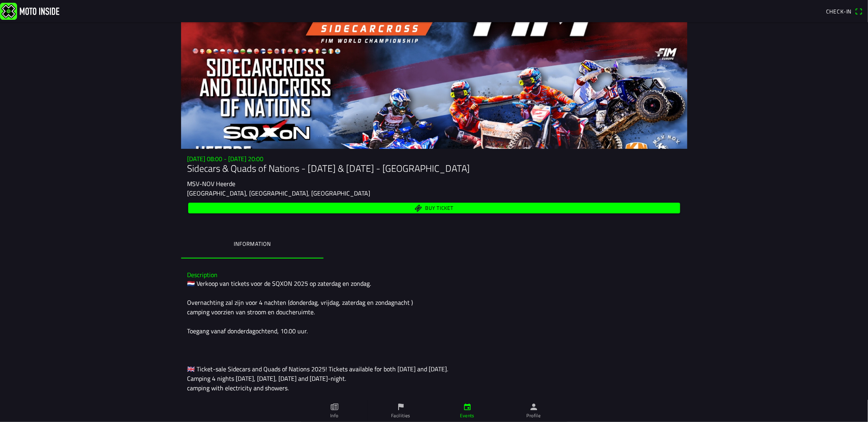 Image resolution: width=868 pixels, height=422 pixels. What do you see at coordinates (401, 415) in the screenshot?
I see `ion-label: Facilities` at bounding box center [401, 415].